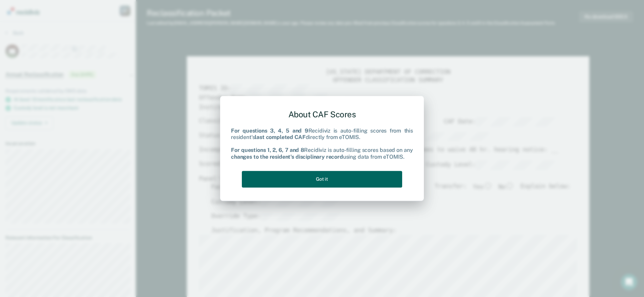  I want to click on b: For questions 1, 2, 6, 7 and 8, so click(267, 150).